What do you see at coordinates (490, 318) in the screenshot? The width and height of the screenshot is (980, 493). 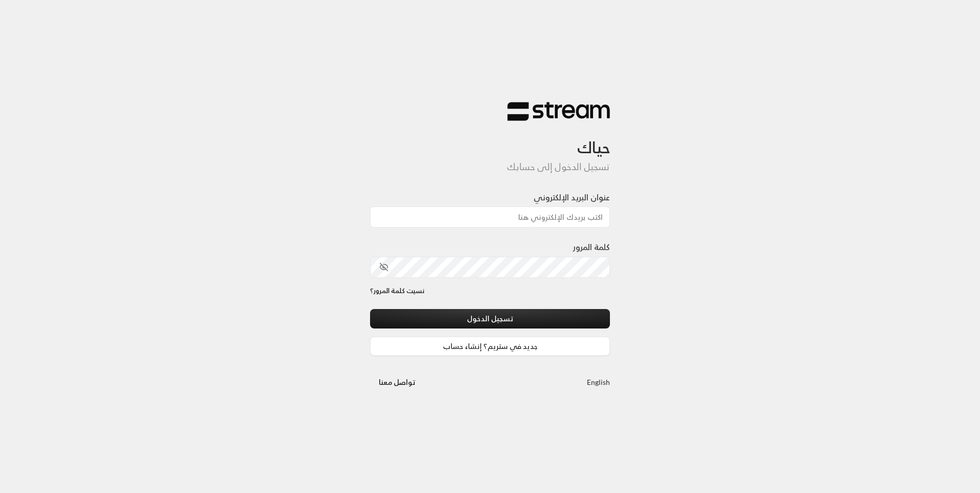 I see `button: تسجيل الدخول` at bounding box center [490, 318].